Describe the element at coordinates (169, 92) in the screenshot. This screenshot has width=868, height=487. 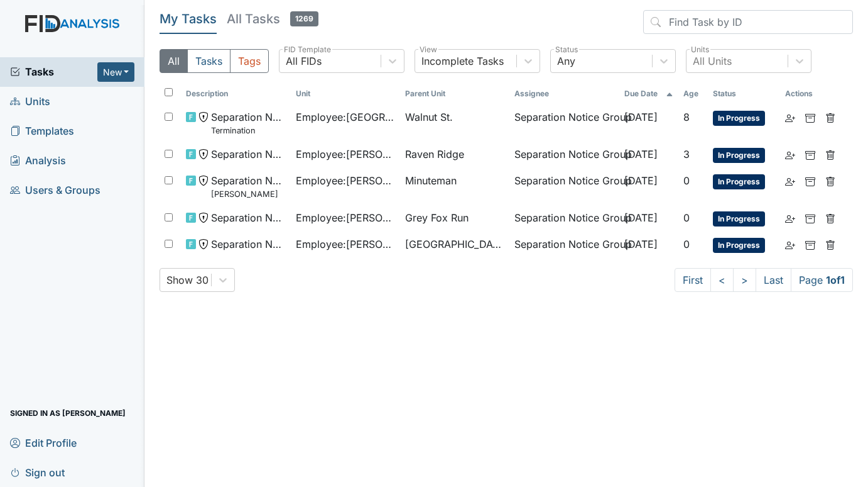
I see `input: Toggle All Rows Selected` at that location.